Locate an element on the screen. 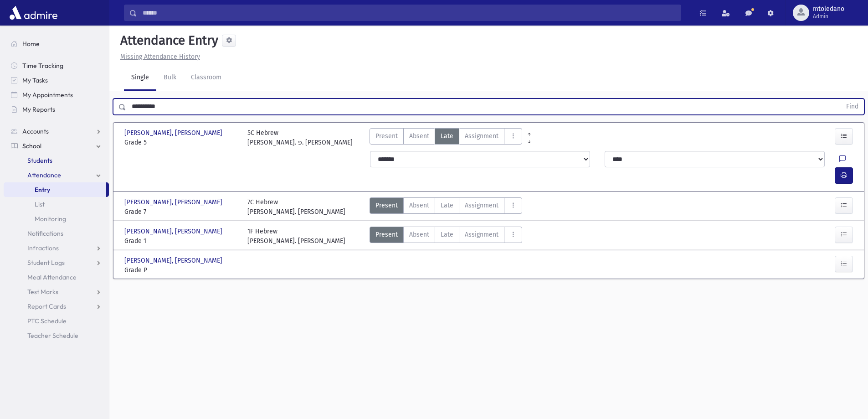  span: Teacher Schedule is located at coordinates (53, 336).